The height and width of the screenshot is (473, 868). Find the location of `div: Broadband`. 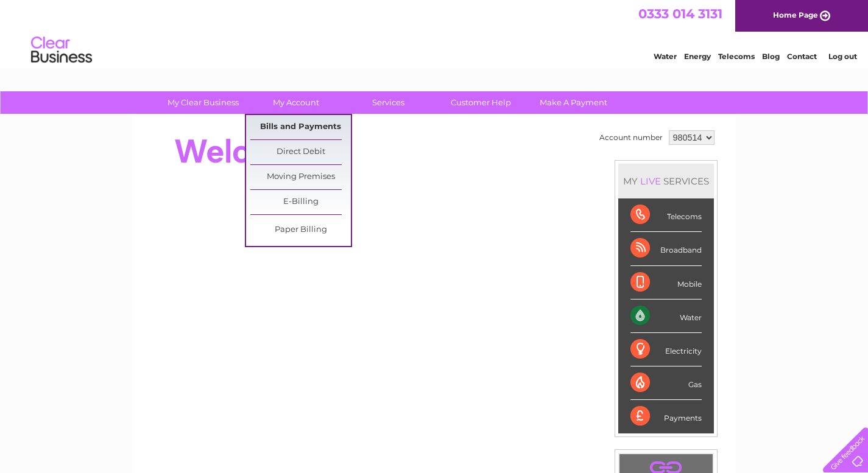

div: Broadband is located at coordinates (666, 248).